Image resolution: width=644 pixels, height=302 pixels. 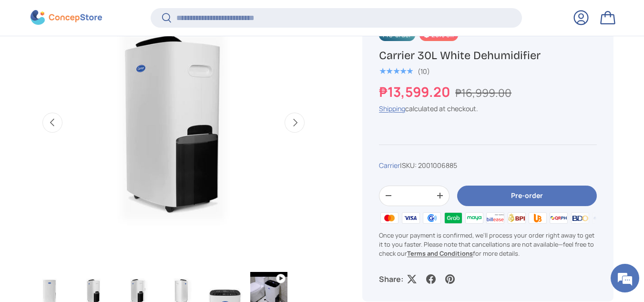 What do you see at coordinates (453, 218) in the screenshot?
I see `img: grabpay` at bounding box center [453, 218].